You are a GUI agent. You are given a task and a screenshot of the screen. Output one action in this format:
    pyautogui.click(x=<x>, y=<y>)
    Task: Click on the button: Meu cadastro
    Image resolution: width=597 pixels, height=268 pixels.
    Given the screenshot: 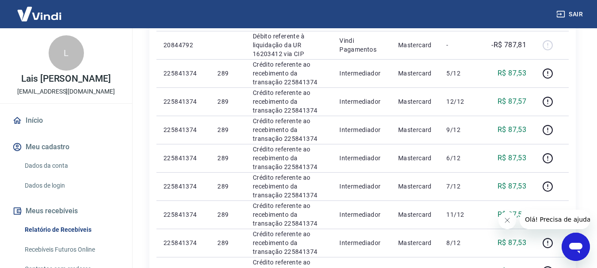 What is the action you would take?
    pyautogui.click(x=66, y=147)
    